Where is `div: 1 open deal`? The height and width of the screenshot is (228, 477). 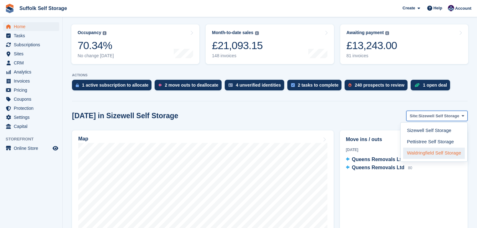
div: 1 open deal is located at coordinates (435, 85).